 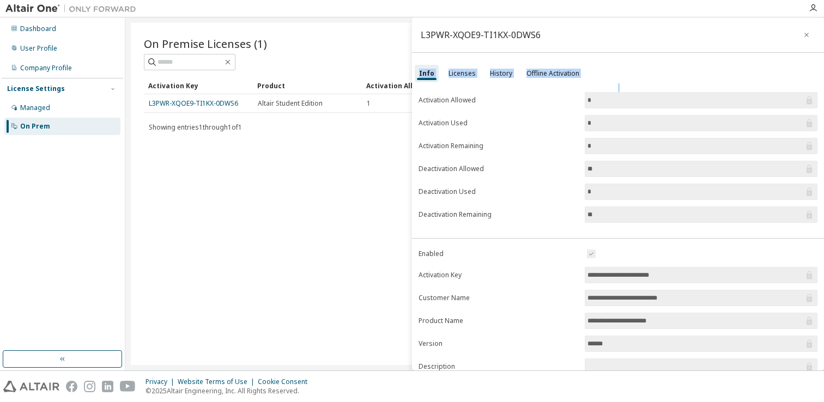 What do you see at coordinates (498, 254) in the screenshot?
I see `label: Enabled` at bounding box center [498, 254].